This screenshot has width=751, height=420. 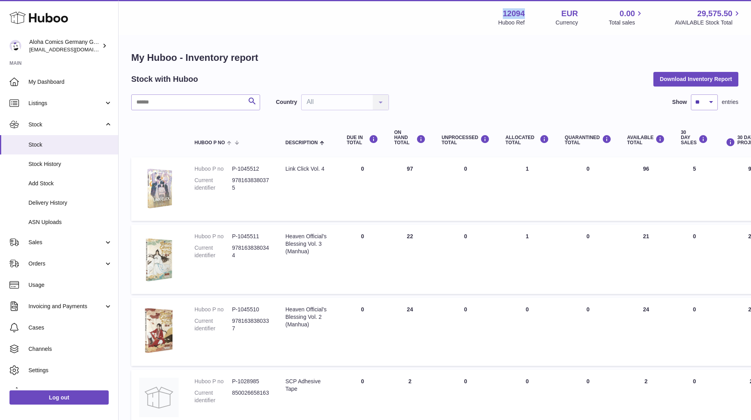 What do you see at coordinates (251, 169) in the screenshot?
I see `dd: P-1045512` at bounding box center [251, 169].